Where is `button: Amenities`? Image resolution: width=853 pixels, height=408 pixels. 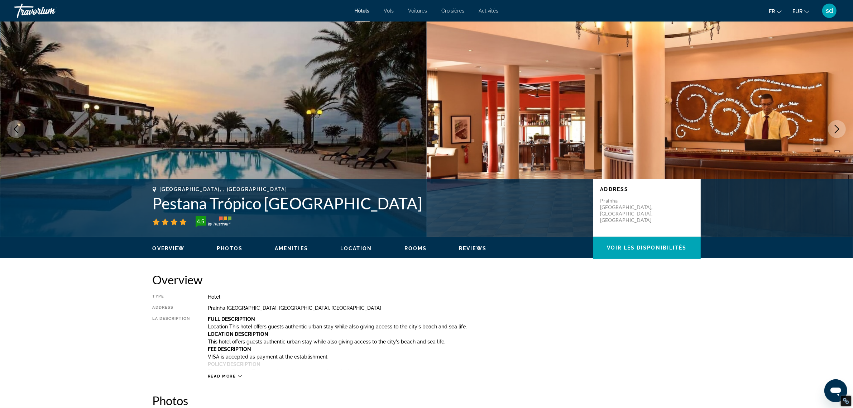
button: Amenities is located at coordinates (291, 248).